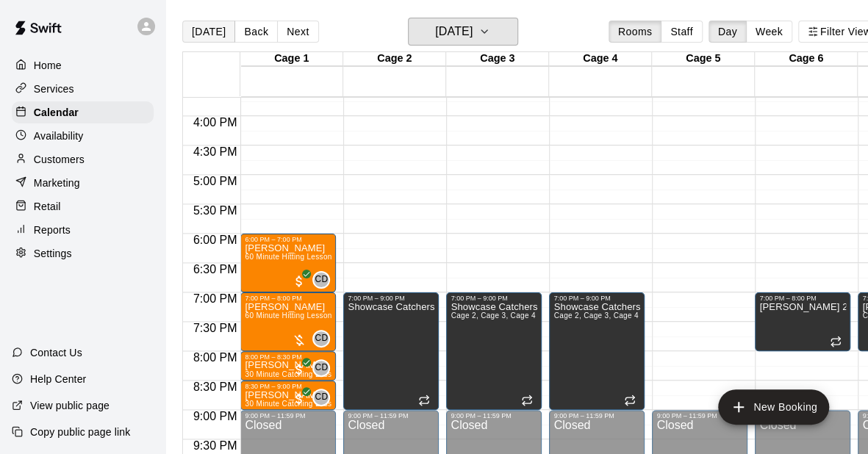 The height and width of the screenshot is (454, 868). What do you see at coordinates (82, 254) in the screenshot?
I see `div: Settings` at bounding box center [82, 254].